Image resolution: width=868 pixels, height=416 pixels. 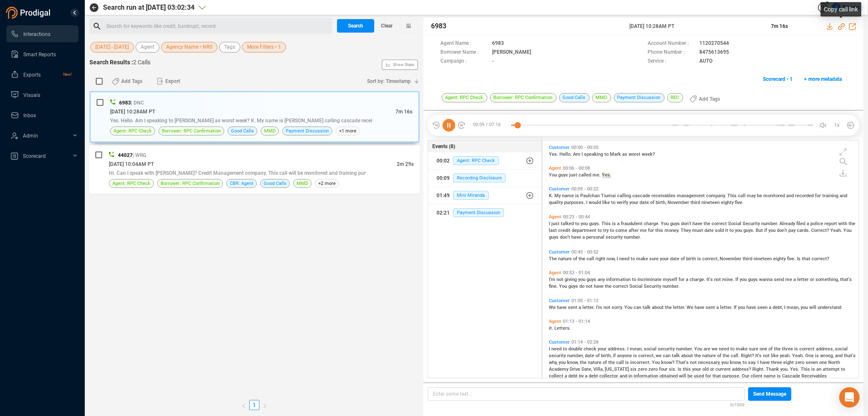 What do you see at coordinates (843, 196) in the screenshot?
I see `span: and` at bounding box center [843, 196].